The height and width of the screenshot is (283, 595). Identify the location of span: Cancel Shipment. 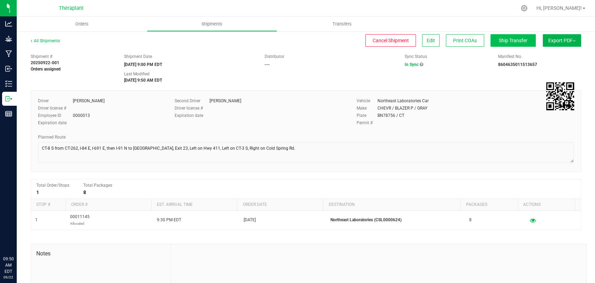
(391, 40).